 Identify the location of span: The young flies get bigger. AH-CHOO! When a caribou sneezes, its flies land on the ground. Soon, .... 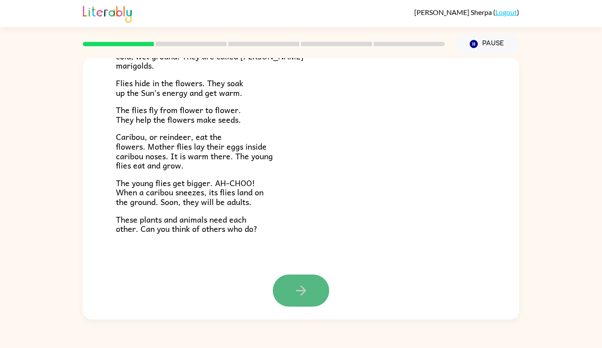
(189, 192).